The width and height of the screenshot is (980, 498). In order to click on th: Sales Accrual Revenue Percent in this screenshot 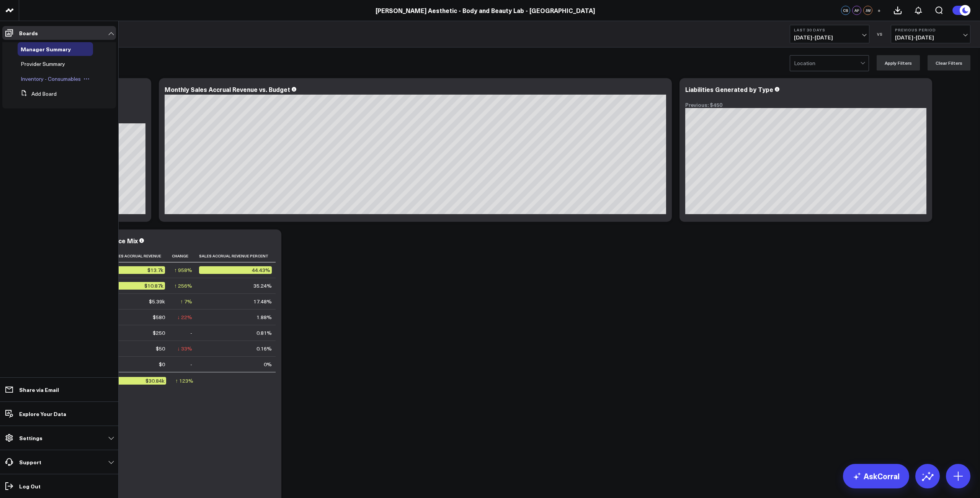, I will do `click(239, 256)`.